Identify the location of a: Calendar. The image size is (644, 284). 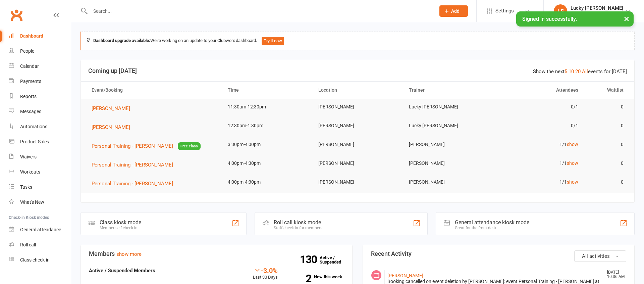
(39, 66).